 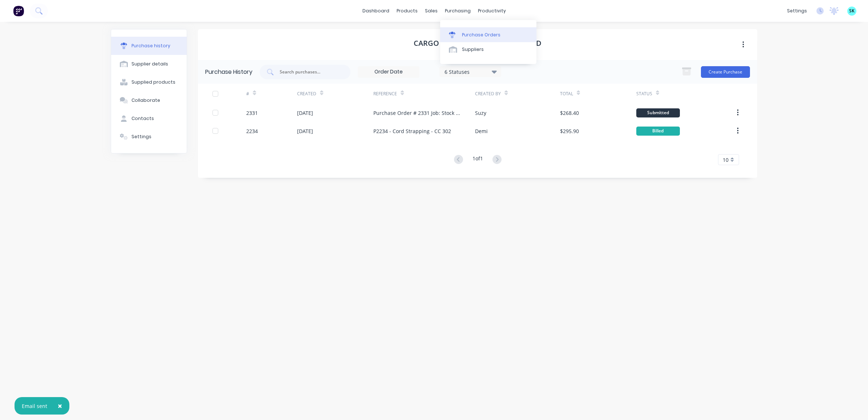 I want to click on div: Demi, so click(x=481, y=131).